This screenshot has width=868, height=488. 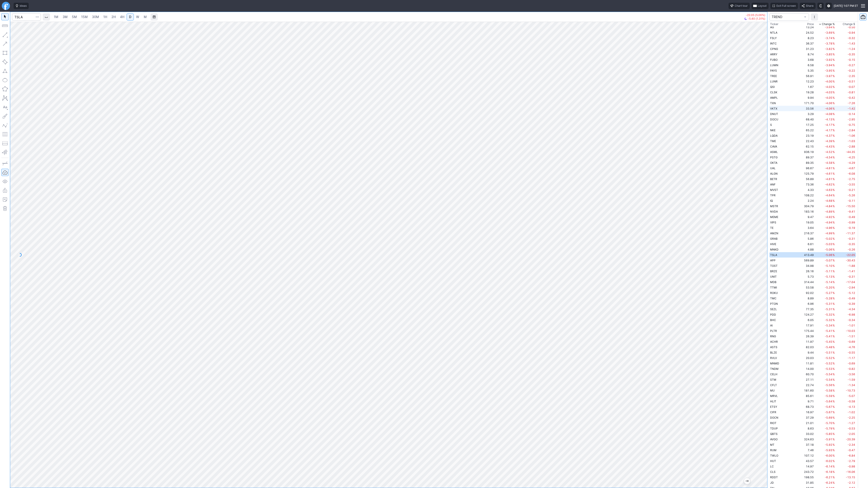 I want to click on button: Interval, so click(x=46, y=17).